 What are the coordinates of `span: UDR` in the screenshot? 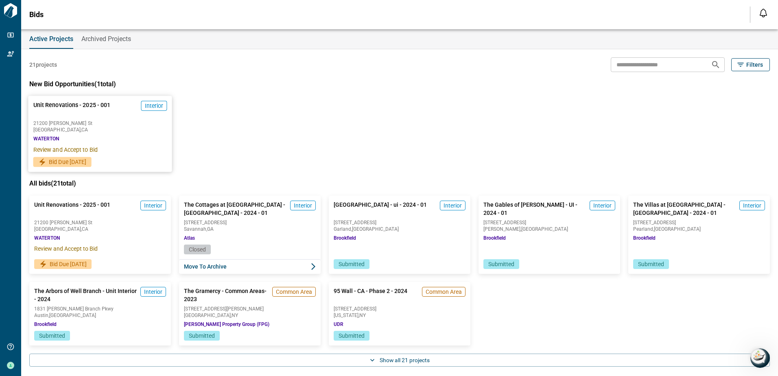 It's located at (339, 324).